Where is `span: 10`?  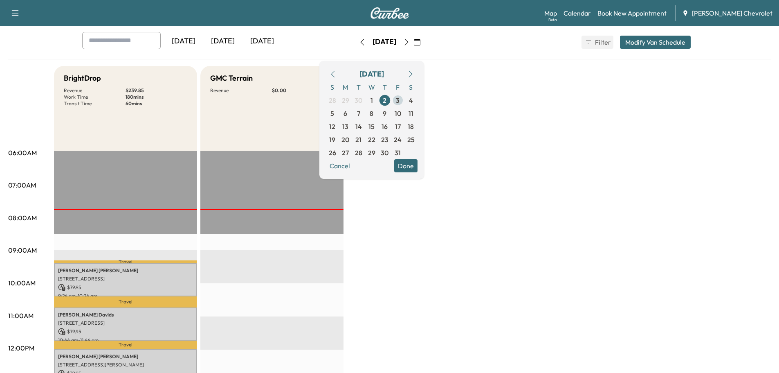 span: 10 is located at coordinates (398, 113).